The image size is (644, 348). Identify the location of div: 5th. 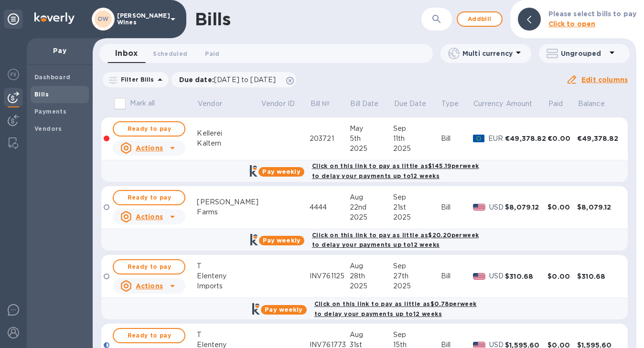
(371, 139).